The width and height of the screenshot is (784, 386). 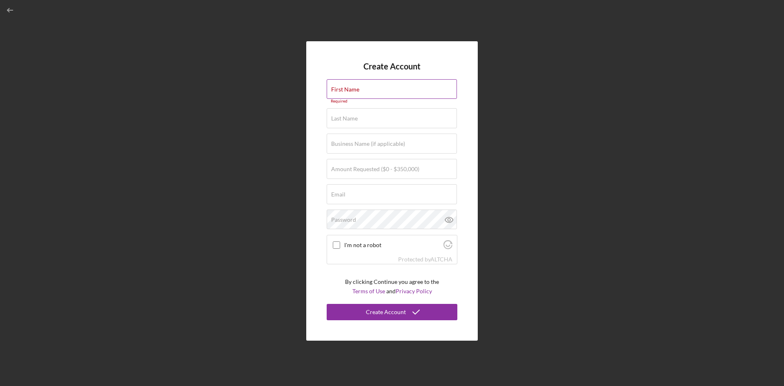 I want to click on label: Last Name, so click(x=344, y=118).